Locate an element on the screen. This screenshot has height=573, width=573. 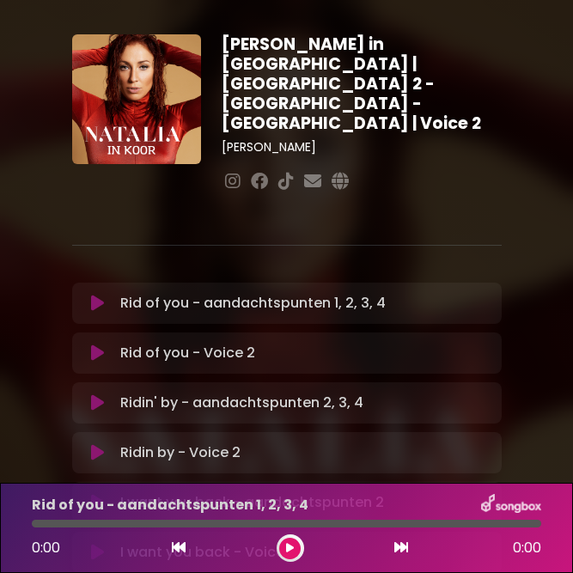
p: Ridin by - Voice 2 is located at coordinates (181, 453).